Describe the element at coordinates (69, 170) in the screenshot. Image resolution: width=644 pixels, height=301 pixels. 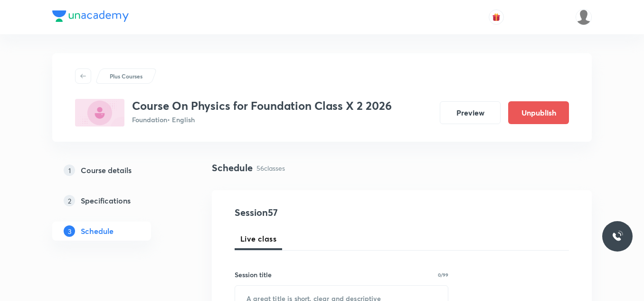
I see `p: 1` at that location.